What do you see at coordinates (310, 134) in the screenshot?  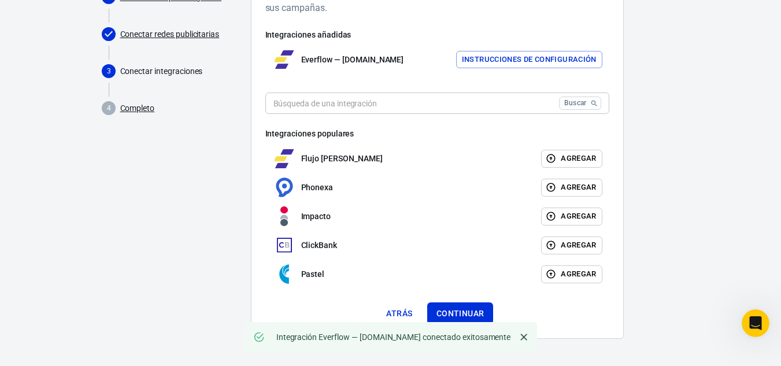 I see `font: Integraciones populares` at bounding box center [310, 134].